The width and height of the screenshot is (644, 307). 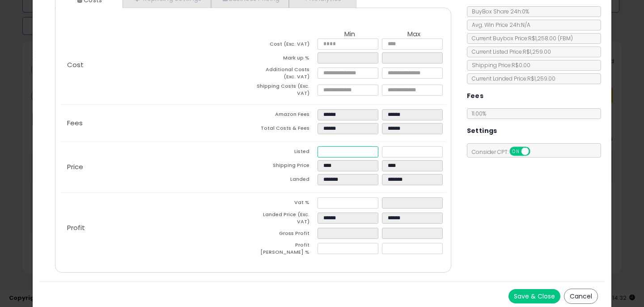 What do you see at coordinates (511, 78) in the screenshot?
I see `span: Current Landed Price: R$1,259.00` at bounding box center [511, 78].